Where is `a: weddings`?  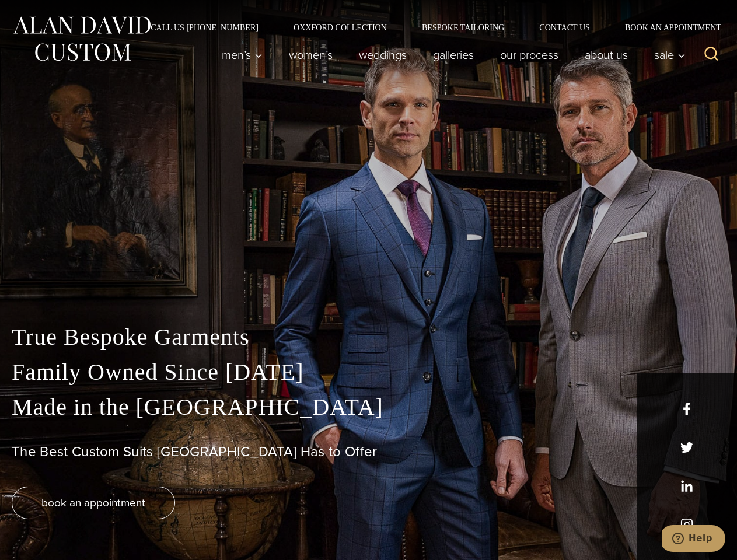
a: weddings is located at coordinates (382, 55).